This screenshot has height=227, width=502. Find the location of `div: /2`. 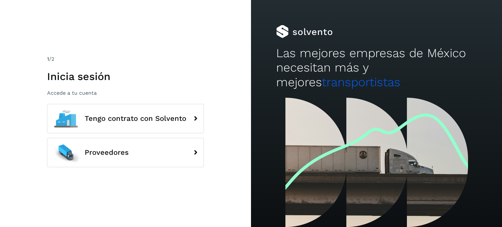

div: /2 is located at coordinates (126, 59).